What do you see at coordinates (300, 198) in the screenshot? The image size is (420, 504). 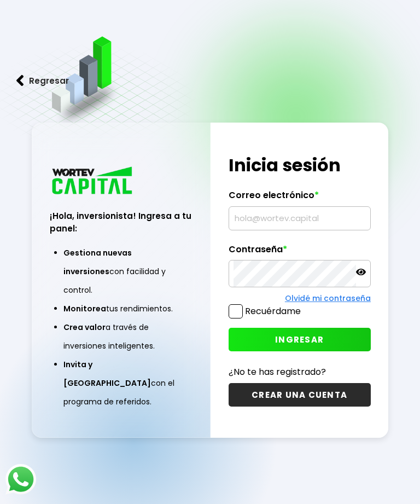 I see `label: Correo electrónico` at bounding box center [300, 198].